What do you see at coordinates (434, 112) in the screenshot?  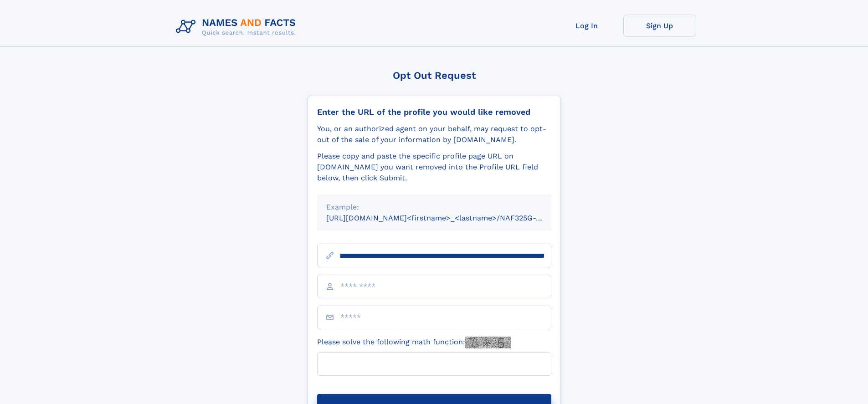 I see `div: Enter the URL of the profile you would like removed` at bounding box center [434, 112].